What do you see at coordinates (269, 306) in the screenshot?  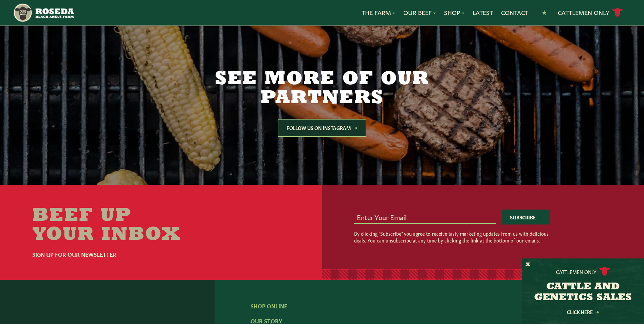 I see `a: Shop Online` at bounding box center [269, 306].